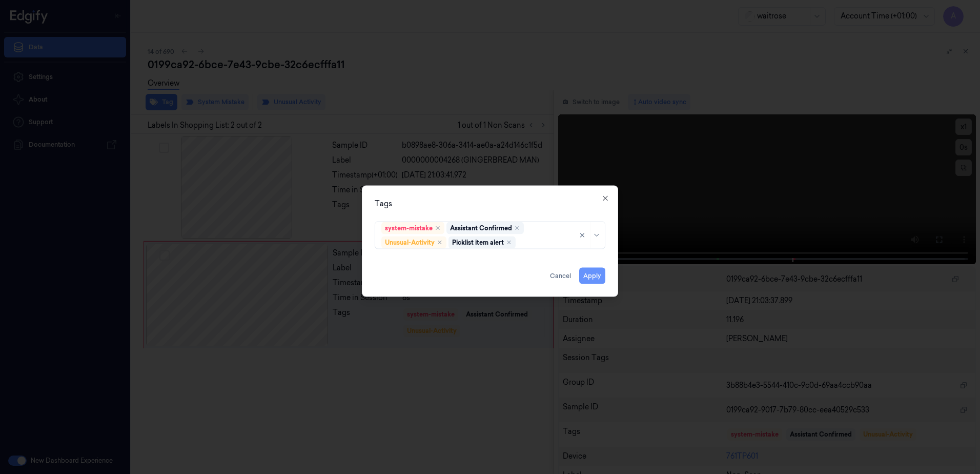 This screenshot has width=980, height=474. What do you see at coordinates (477, 243) in the screenshot?
I see `div: Picklist item alert` at bounding box center [477, 243].